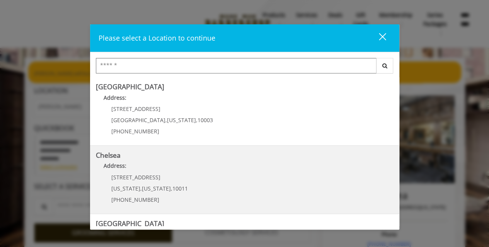  I want to click on span: Please select a Location to continue, so click(157, 38).